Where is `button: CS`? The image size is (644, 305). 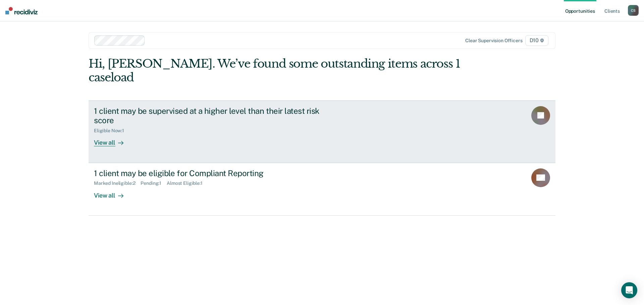
button: CS is located at coordinates (633, 10).